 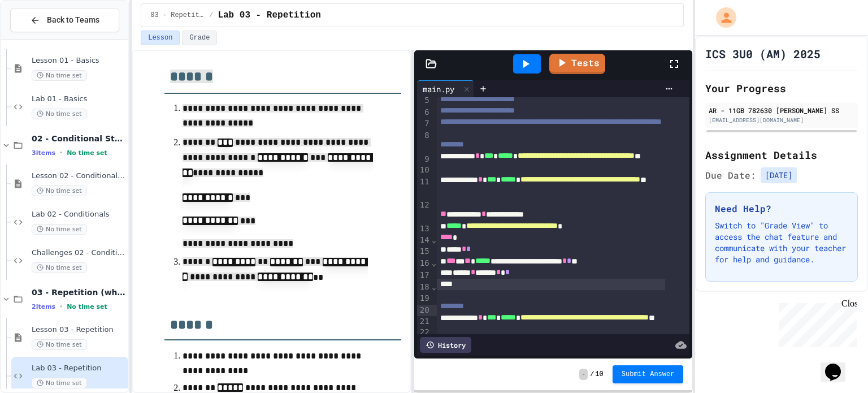 What do you see at coordinates (424, 241) in the screenshot?
I see `div: 14` at bounding box center [424, 241].